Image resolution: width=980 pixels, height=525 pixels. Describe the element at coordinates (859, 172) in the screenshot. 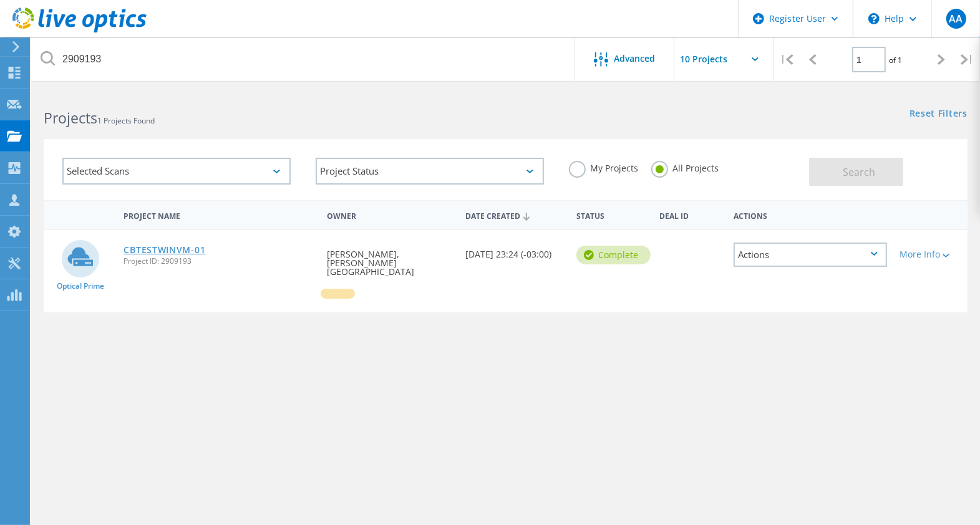

I see `span: Search` at that location.